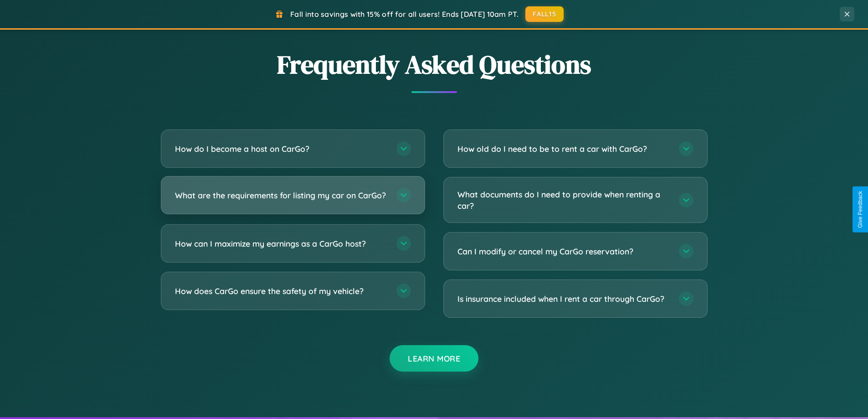  Describe the element at coordinates (563, 298) in the screenshot. I see `h3: Is insurance included when I rent a car through CarGo?` at that location.